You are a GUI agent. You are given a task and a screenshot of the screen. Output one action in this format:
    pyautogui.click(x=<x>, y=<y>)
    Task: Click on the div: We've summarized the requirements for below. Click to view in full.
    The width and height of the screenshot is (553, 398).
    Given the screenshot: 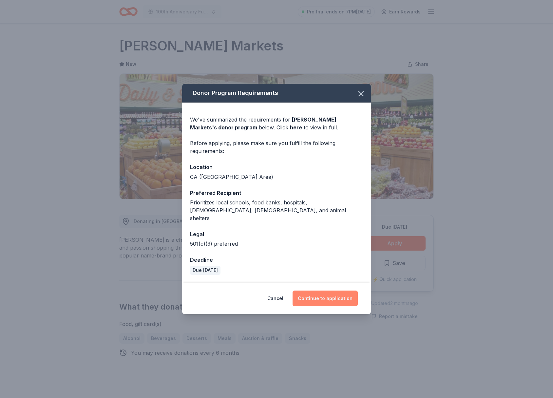 What is the action you would take?
    pyautogui.click(x=277, y=124)
    